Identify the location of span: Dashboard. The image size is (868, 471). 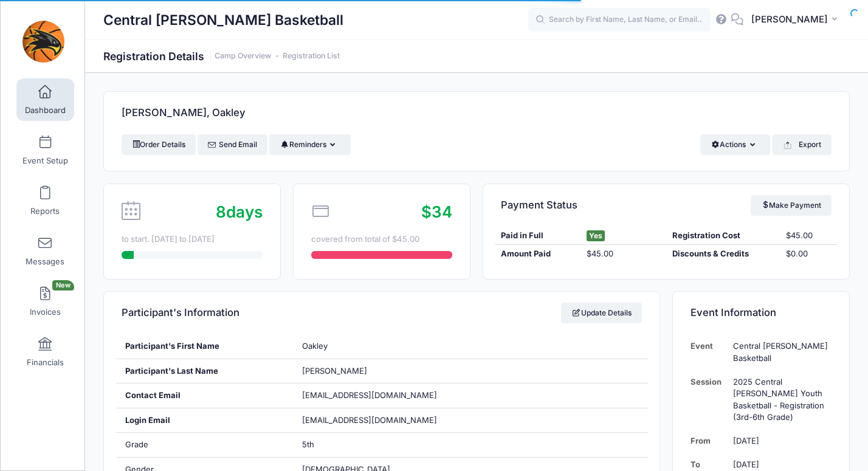
(45, 110).